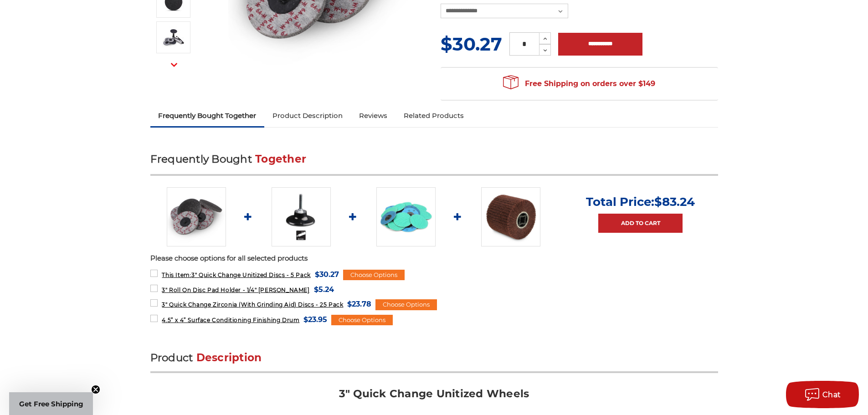 This screenshot has width=868, height=415. What do you see at coordinates (252, 304) in the screenshot?
I see `span: 3" Quick Change Zirconia (With Grinding Aid) Discs - 25 Pack` at bounding box center [252, 304].